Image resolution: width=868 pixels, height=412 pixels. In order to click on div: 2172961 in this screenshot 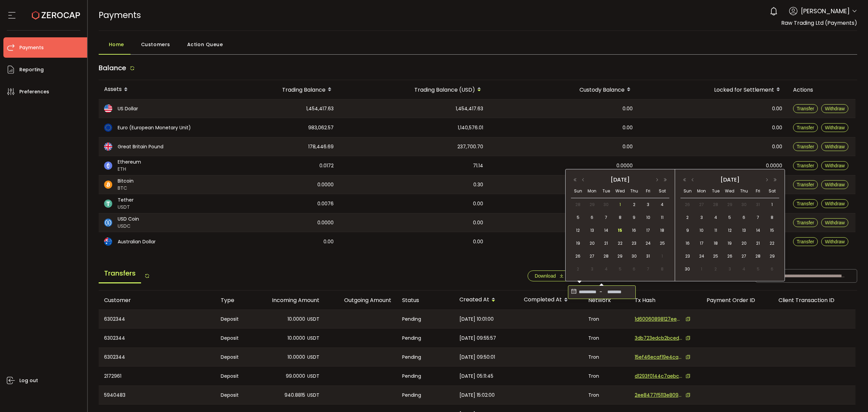, I will do `click(157, 376)`.